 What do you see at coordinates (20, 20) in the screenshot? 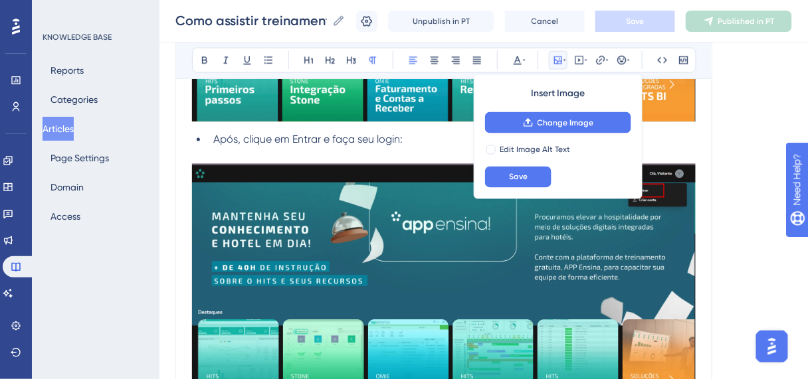
I see `button: Open AI Assistant Launcher` at bounding box center [20, 20].